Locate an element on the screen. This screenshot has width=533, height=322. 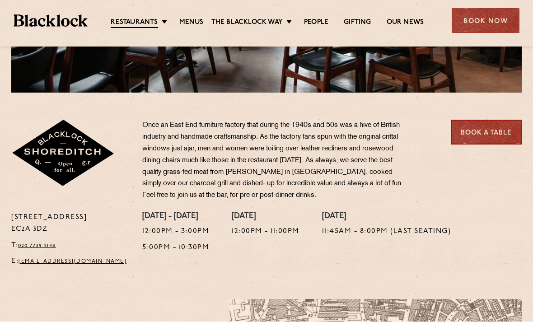
a: The Blacklock Way is located at coordinates (247, 23).